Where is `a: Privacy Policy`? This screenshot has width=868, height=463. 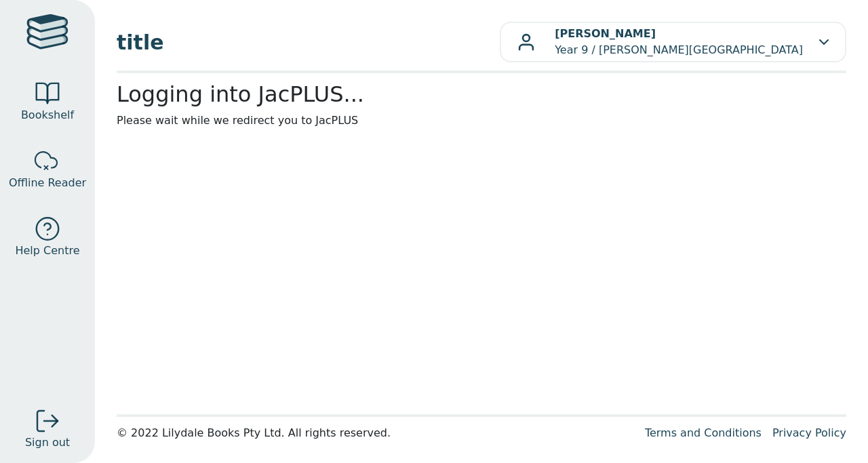 a: Privacy Policy is located at coordinates (808, 432).